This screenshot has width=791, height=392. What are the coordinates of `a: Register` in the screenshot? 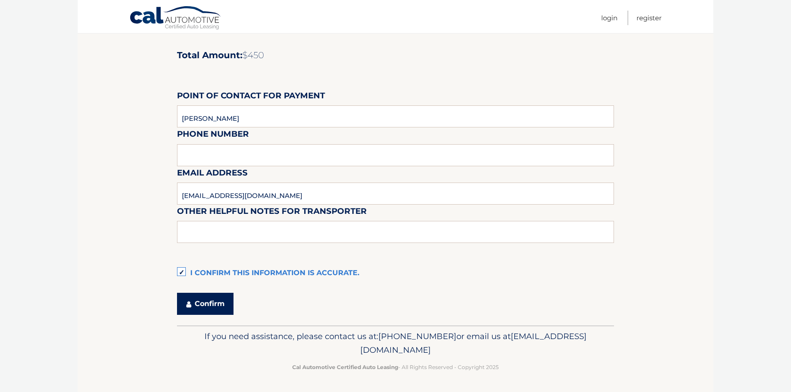 It's located at (649, 18).